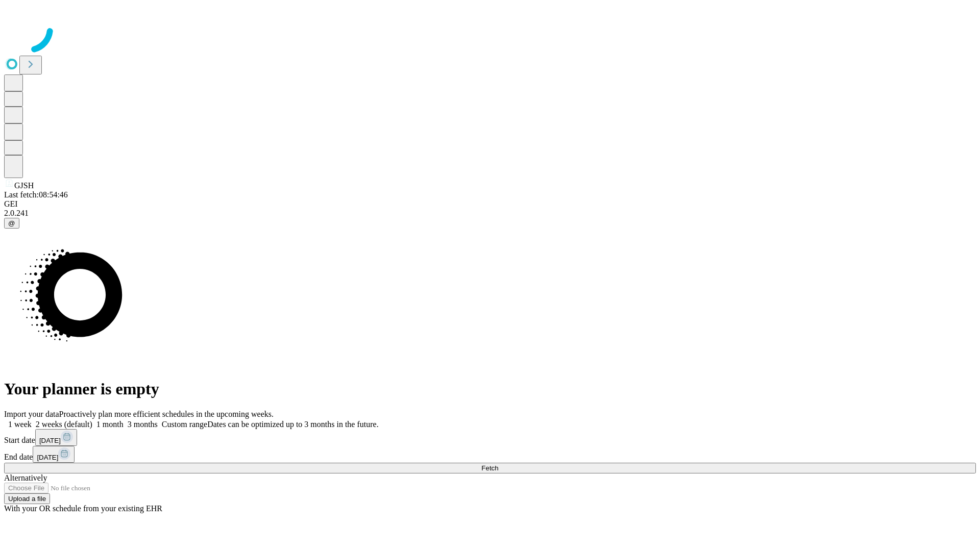 Image resolution: width=980 pixels, height=551 pixels. What do you see at coordinates (490, 205) in the screenshot?
I see `div: GEI` at bounding box center [490, 205].